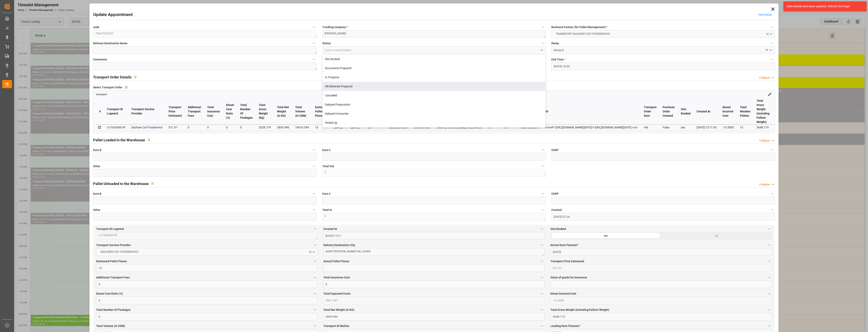  I want to click on div: Delayed Forwarder, so click(434, 114).